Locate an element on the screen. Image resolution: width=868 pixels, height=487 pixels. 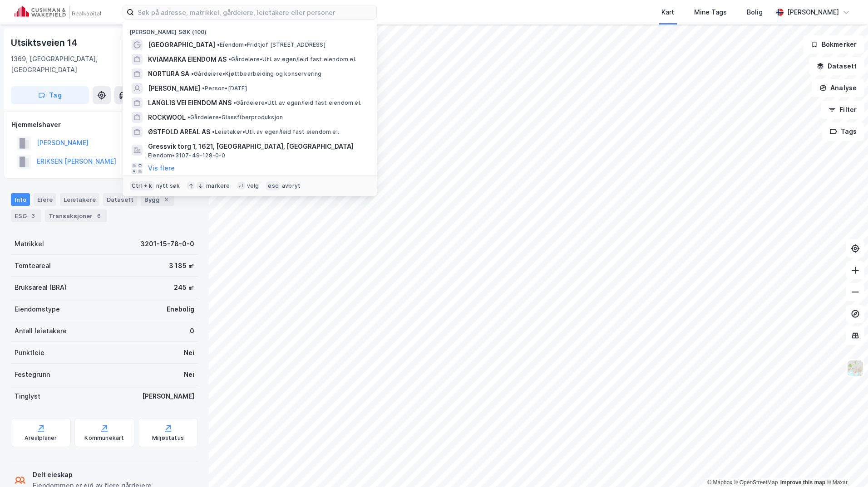
div: nytt søk is located at coordinates (168, 186).